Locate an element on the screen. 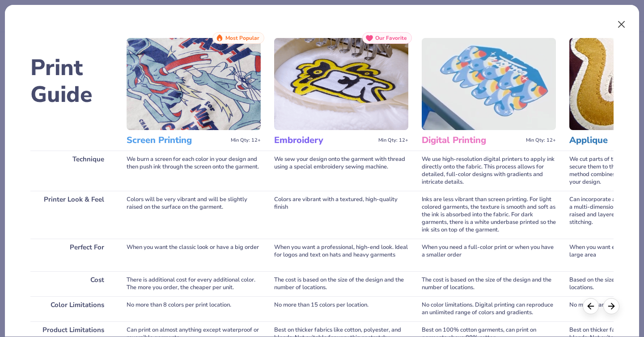 The width and height of the screenshot is (644, 337). div: Inks are less vibrant than screen printing. For light colored garments, the texture is smooth and... is located at coordinates (489, 215).